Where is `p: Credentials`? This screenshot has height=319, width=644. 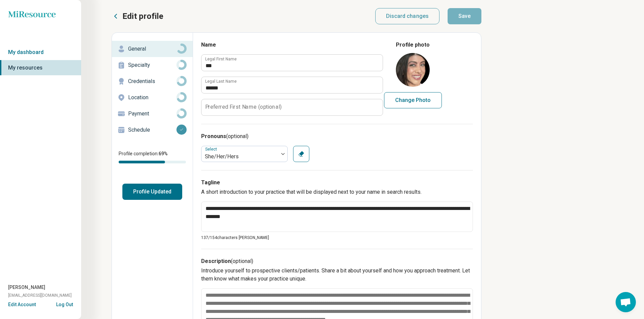 p: Credentials is located at coordinates (152, 81).